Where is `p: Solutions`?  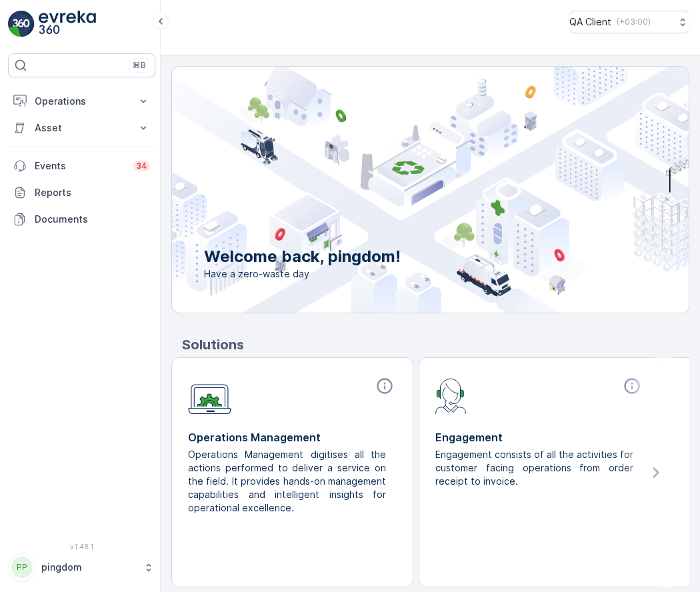 p: Solutions is located at coordinates (436, 344).